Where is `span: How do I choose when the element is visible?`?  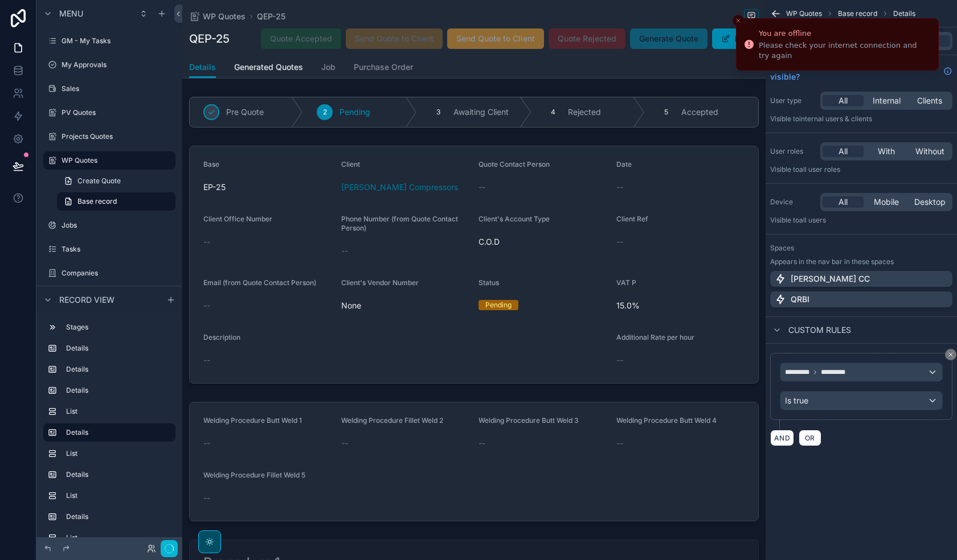
span: How do I choose when the element is visible? is located at coordinates (854, 71).